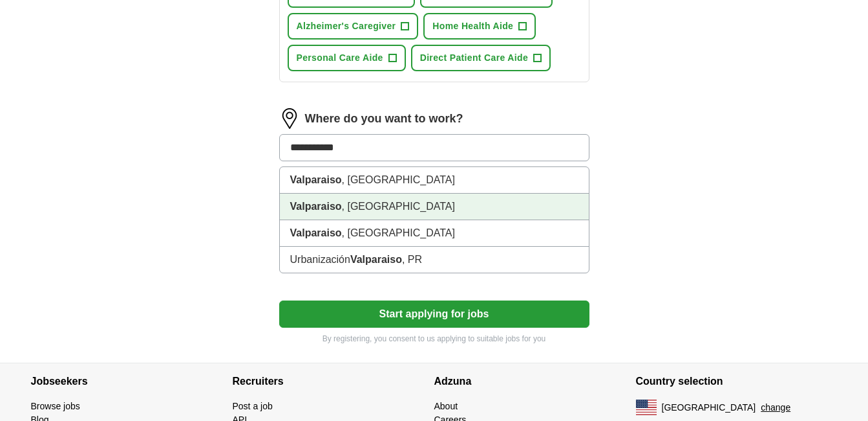 This screenshot has height=421, width=868. Describe the element at coordinates (446, 406) in the screenshot. I see `a: About` at that location.